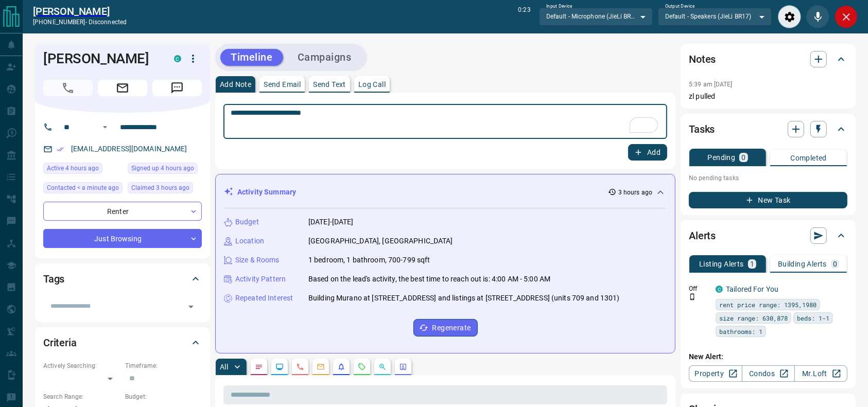 This screenshot has height=407, width=868. What do you see at coordinates (163, 168) in the screenshot?
I see `span: Signed up 4 hours ago` at bounding box center [163, 168].